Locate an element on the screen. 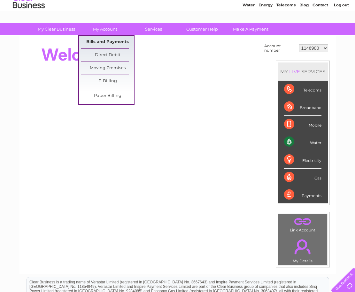 Image resolution: width=355 pixels, height=292 pixels. a: Moving Premises is located at coordinates (107, 68).